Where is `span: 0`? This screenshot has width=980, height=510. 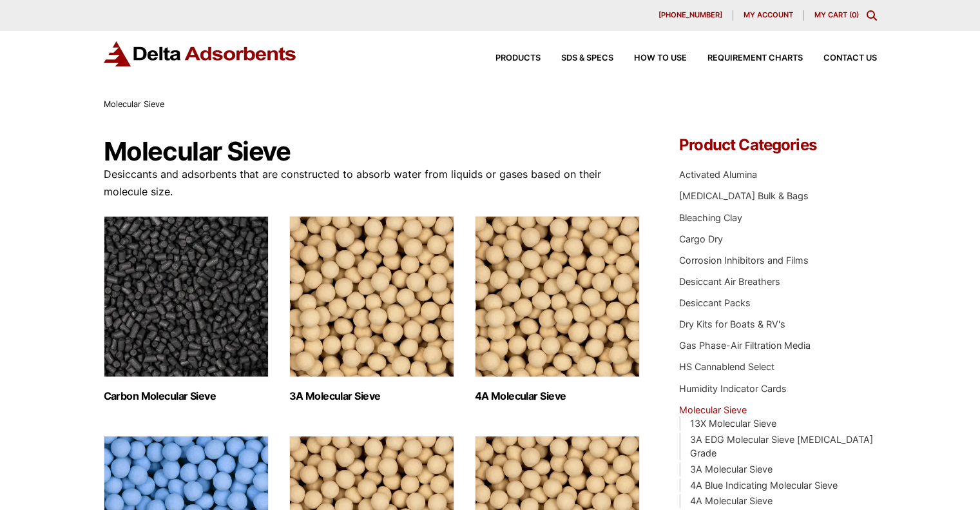
span: 0 is located at coordinates (854, 15).